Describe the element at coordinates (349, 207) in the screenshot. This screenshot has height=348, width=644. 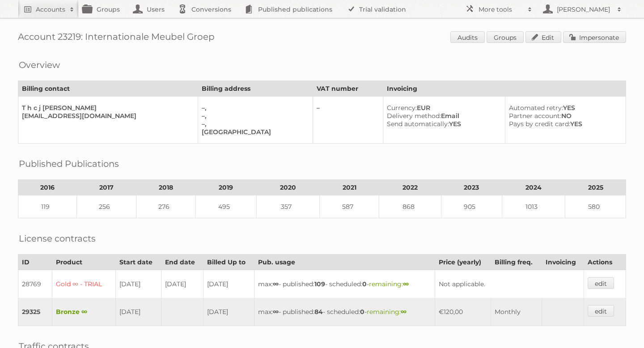
I see `td: 587` at that location.